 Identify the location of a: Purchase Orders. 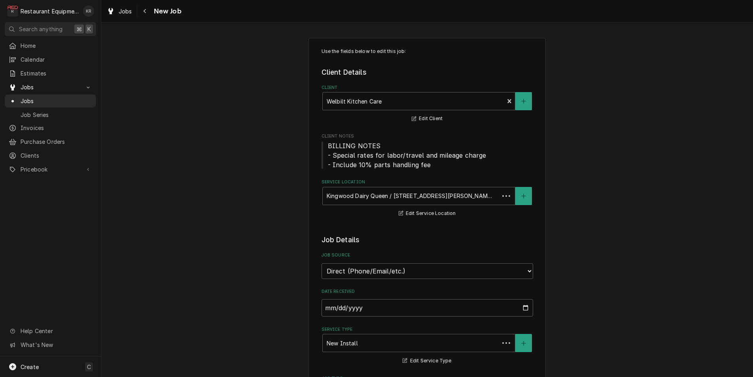
(50, 142).